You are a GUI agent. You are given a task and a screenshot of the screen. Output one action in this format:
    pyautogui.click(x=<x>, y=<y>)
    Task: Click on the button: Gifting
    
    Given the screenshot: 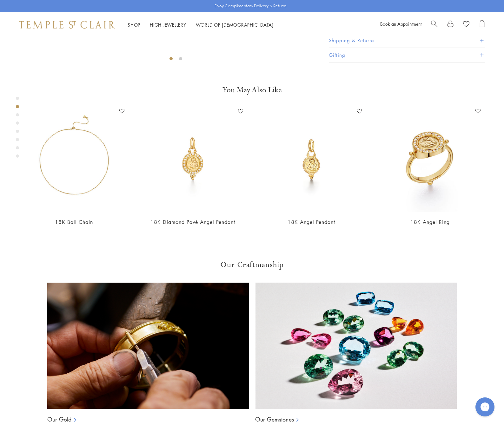 What is the action you would take?
    pyautogui.click(x=406, y=55)
    